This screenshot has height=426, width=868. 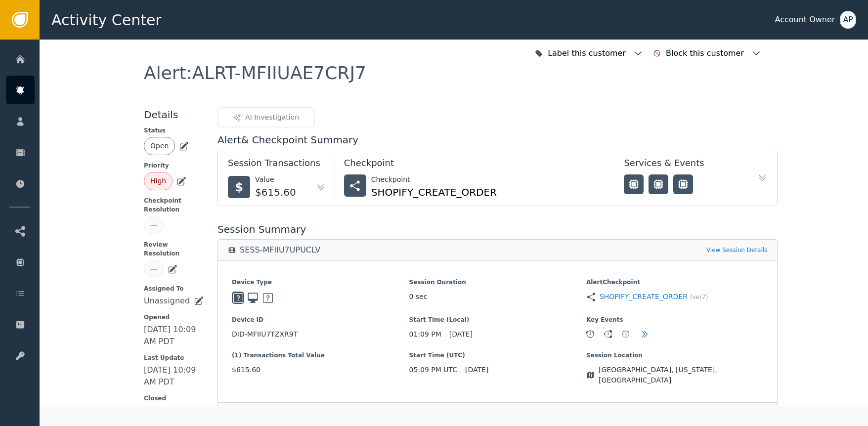 I want to click on div: Alert : ALRT-MFIIUAE7CRJ7, so click(x=255, y=73).